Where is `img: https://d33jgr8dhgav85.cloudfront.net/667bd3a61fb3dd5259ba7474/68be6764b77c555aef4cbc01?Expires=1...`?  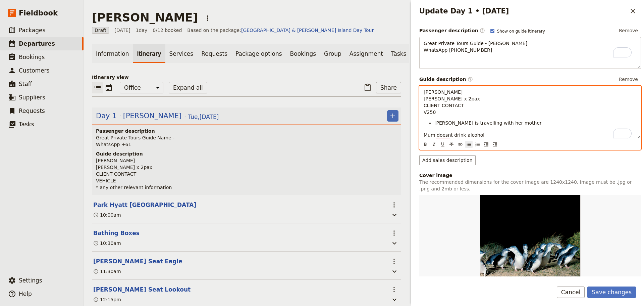
img: https://d33jgr8dhgav85.cloudfront.net/667bd3a61fb3dd5259ba7474/68be6764b77c555aef4cbc01?Expires=1... is located at coordinates (530, 245).